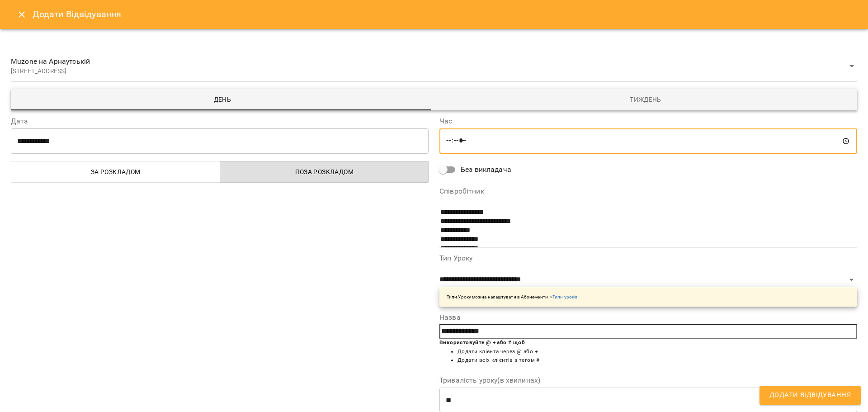 The height and width of the screenshot is (412, 868). I want to click on span: За розкладом, so click(116, 172).